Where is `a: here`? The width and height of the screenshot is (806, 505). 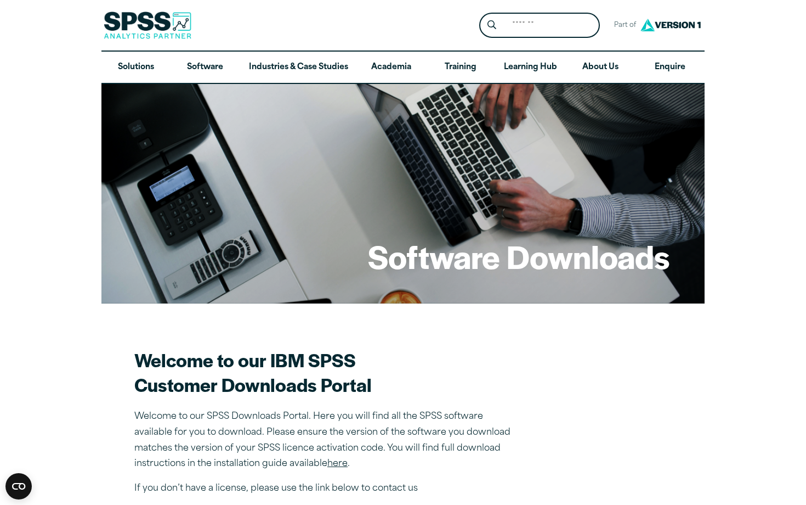 a: here is located at coordinates (337, 463).